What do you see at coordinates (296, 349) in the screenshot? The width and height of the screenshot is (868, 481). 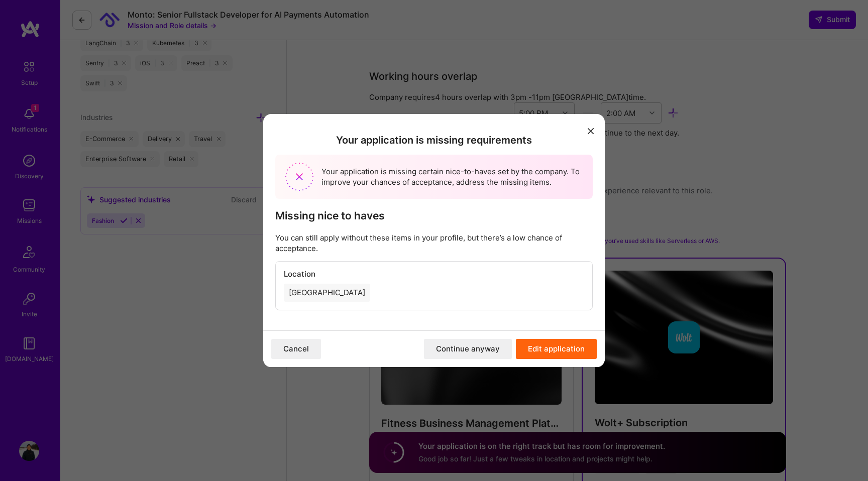 I see `button: Cancel` at bounding box center [296, 349].